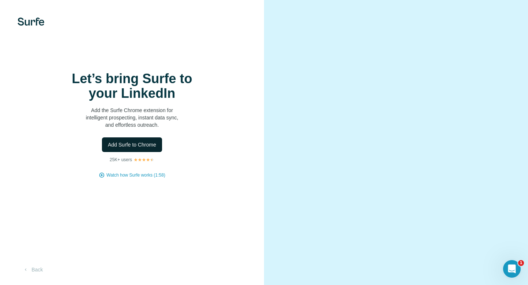 The width and height of the screenshot is (528, 285). What do you see at coordinates (132, 145) in the screenshot?
I see `span: Add Surfe to Chrome` at bounding box center [132, 145].